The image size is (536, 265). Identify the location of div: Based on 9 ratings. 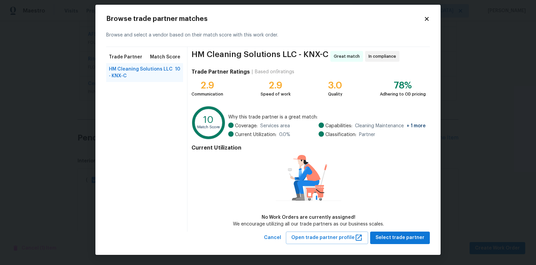
(275, 72).